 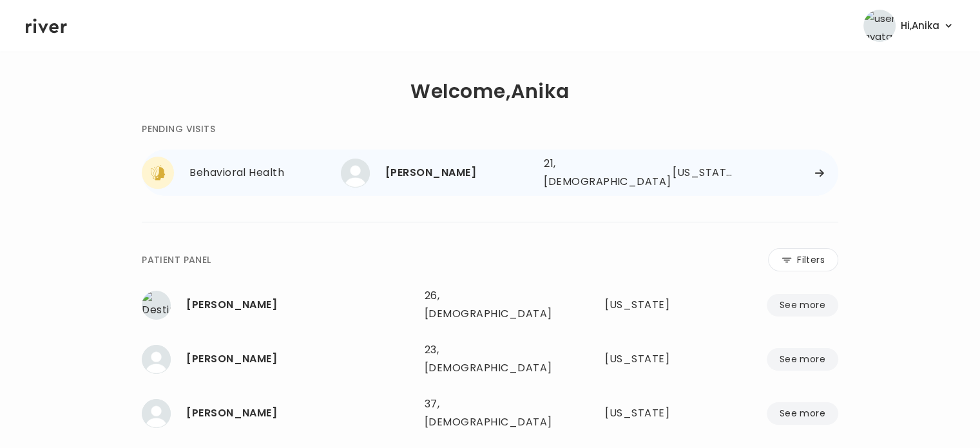 I want to click on div: Oregon, so click(x=651, y=413).